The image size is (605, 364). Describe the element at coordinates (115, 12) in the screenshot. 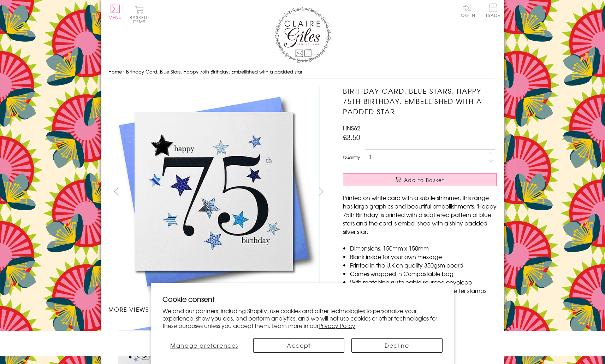

I see `button: Menu` at that location.